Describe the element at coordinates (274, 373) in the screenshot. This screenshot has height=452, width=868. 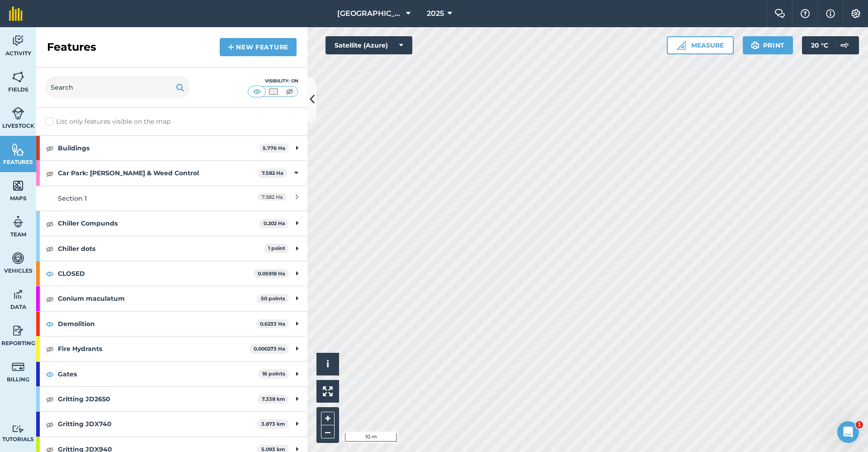
I see `strong: 16 points` at that location.